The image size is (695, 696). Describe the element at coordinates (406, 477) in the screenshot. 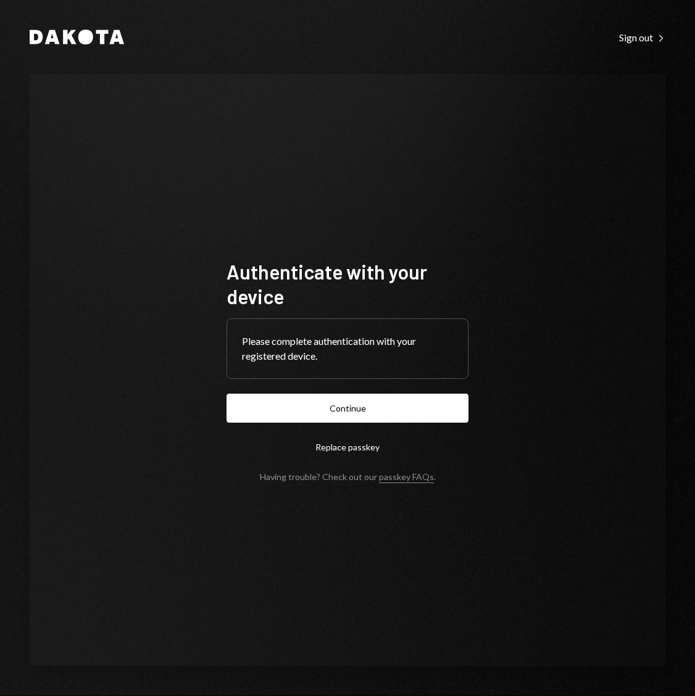

I see `a: passkey FAQs` at that location.